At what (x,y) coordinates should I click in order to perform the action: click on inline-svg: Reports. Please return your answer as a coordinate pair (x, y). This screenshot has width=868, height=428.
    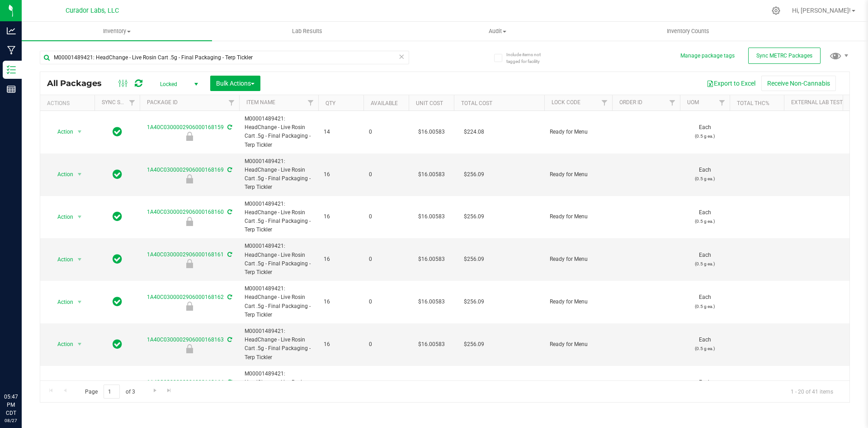
    Looking at the image, I should click on (12, 89).